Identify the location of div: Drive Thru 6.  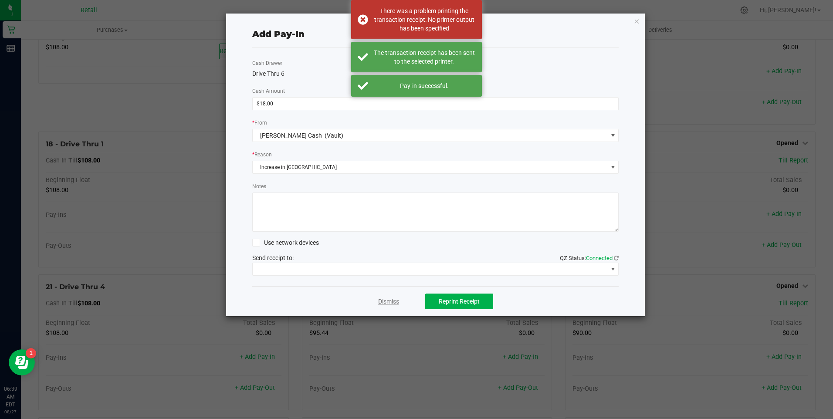
(436, 74).